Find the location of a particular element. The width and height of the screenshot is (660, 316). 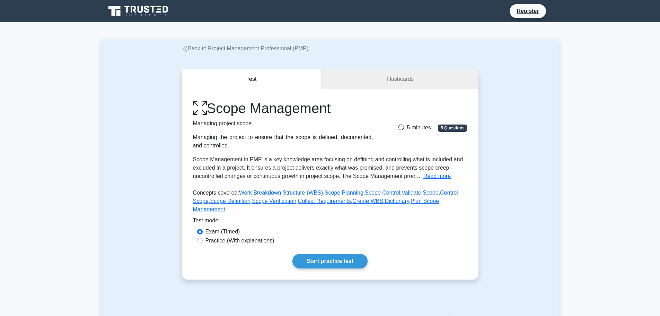

a: Collect Requirements is located at coordinates (324, 201).